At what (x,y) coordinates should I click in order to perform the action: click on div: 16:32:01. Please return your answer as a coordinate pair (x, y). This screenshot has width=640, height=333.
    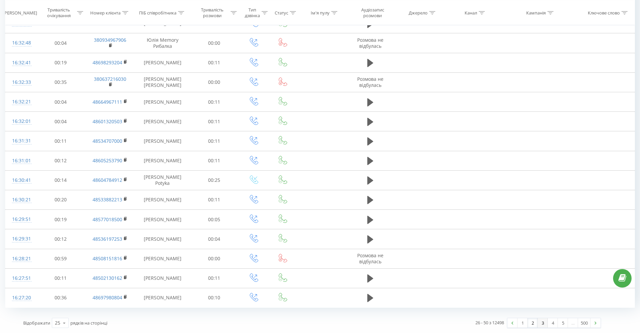
    Looking at the image, I should click on (21, 121).